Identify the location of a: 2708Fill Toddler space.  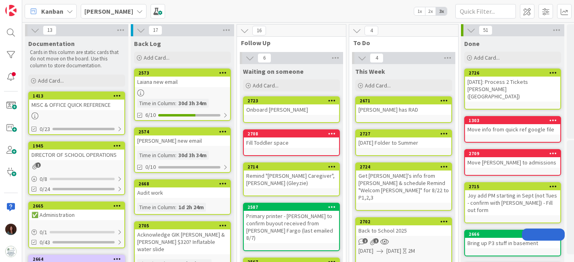
(291, 143).